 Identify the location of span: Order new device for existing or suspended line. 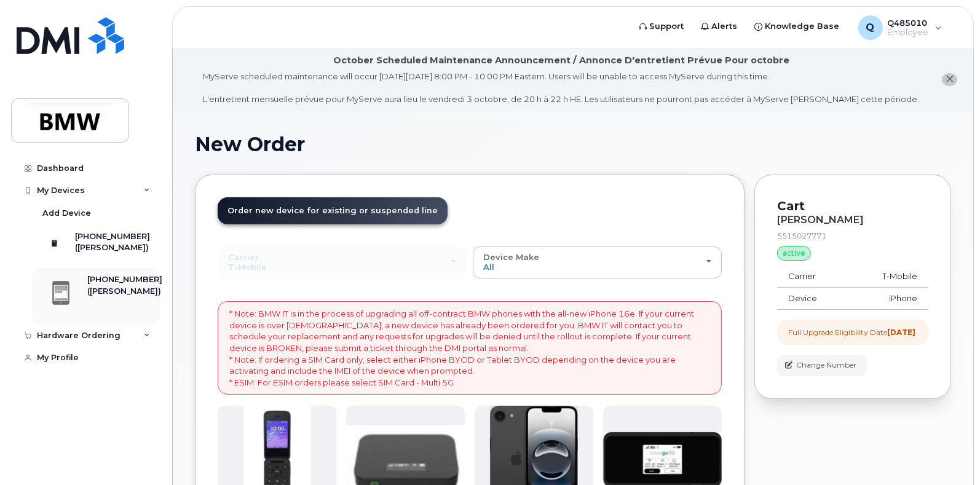
(333, 210).